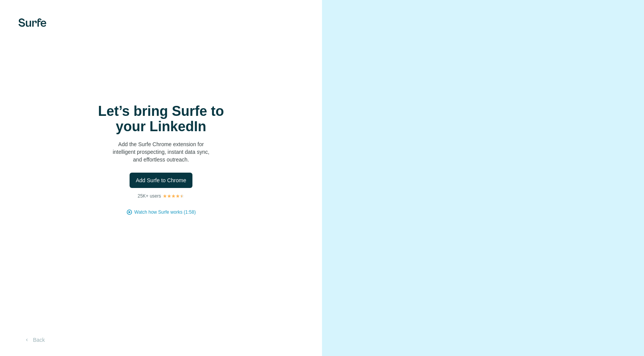  What do you see at coordinates (161, 180) in the screenshot?
I see `button: Add Surfe to Chrome` at bounding box center [161, 180].